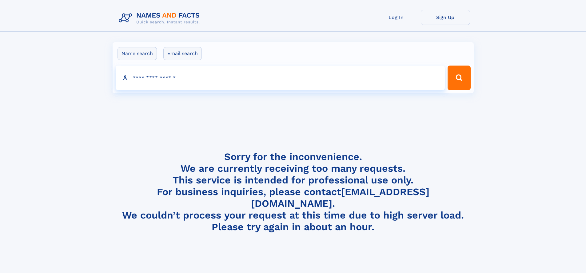 The width and height of the screenshot is (586, 273). I want to click on button: Search Button, so click(459, 78).